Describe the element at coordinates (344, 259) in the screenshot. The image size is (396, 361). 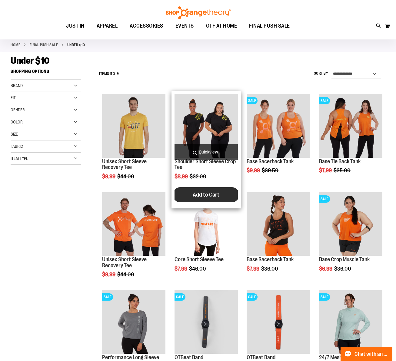
I see `a: Base Crop Muscle Tank` at that location.